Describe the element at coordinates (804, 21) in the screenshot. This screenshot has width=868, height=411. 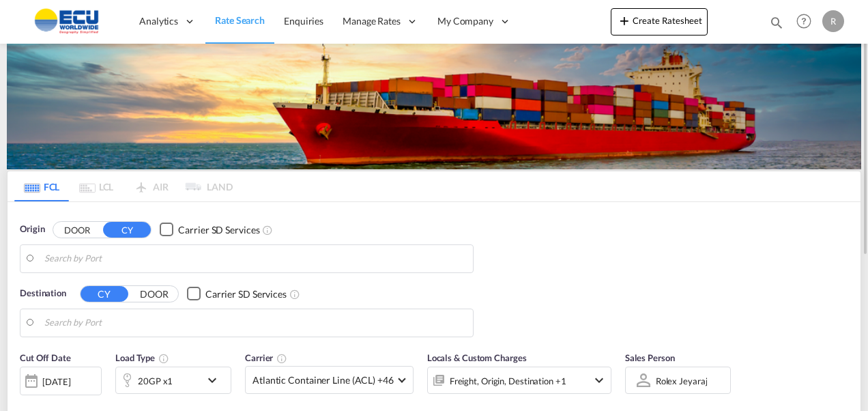
I see `span: Help` at that location.